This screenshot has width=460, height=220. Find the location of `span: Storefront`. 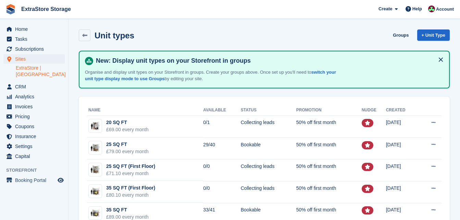

span: Storefront is located at coordinates (37, 170).